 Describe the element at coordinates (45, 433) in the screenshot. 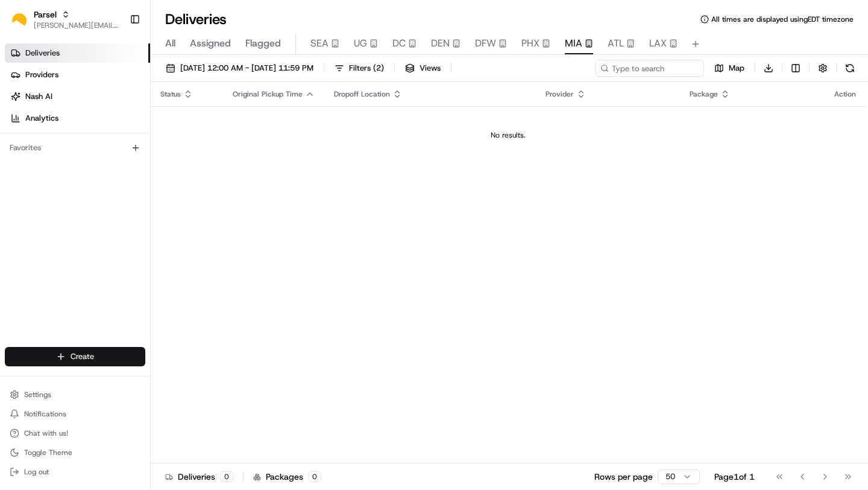

I see `span: Chat with us!` at that location.